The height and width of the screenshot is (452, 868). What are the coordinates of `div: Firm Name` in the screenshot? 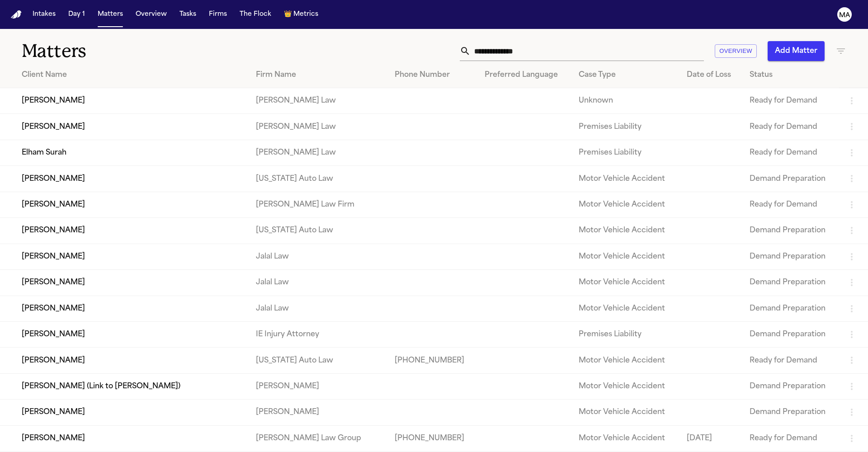 It's located at (318, 75).